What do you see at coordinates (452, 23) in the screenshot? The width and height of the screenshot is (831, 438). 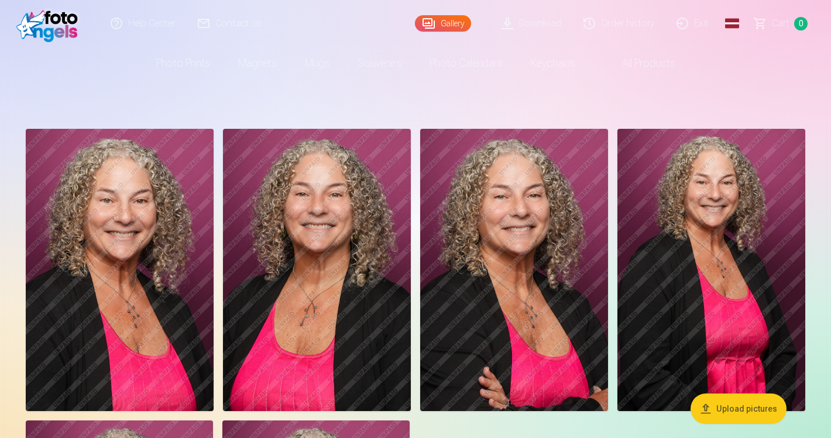 I see `font: Gallery` at bounding box center [452, 23].